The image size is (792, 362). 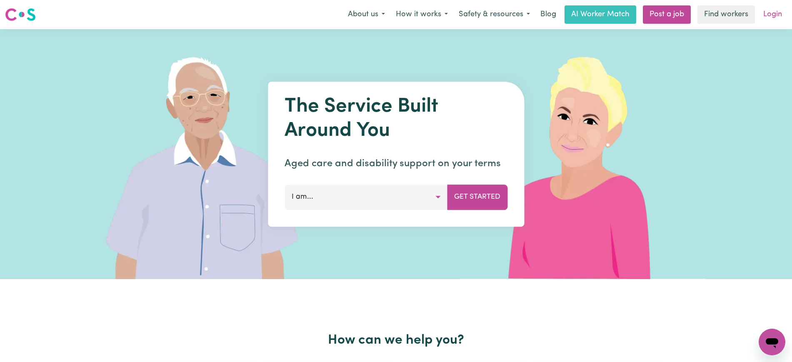 What do you see at coordinates (366, 197) in the screenshot?
I see `button: I am...` at bounding box center [366, 197].